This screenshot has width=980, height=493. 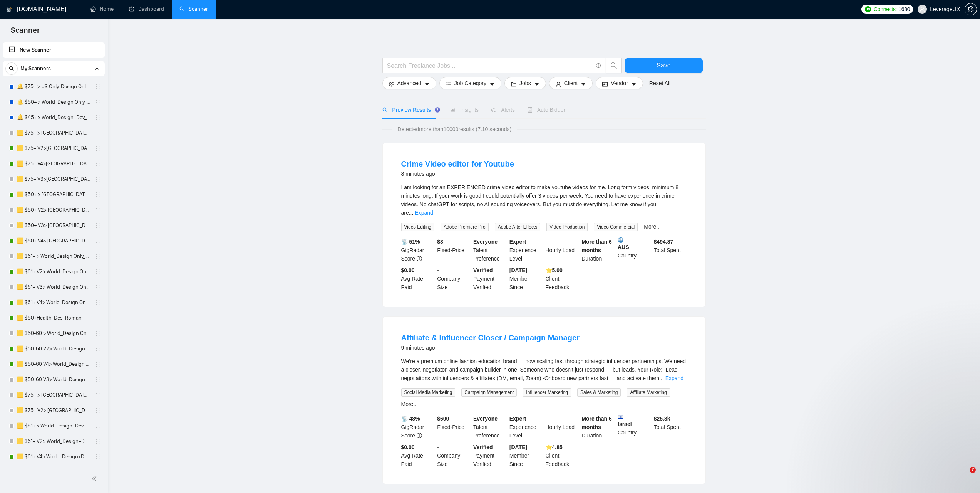 I want to click on div: 9 minutes ago, so click(x=490, y=348).